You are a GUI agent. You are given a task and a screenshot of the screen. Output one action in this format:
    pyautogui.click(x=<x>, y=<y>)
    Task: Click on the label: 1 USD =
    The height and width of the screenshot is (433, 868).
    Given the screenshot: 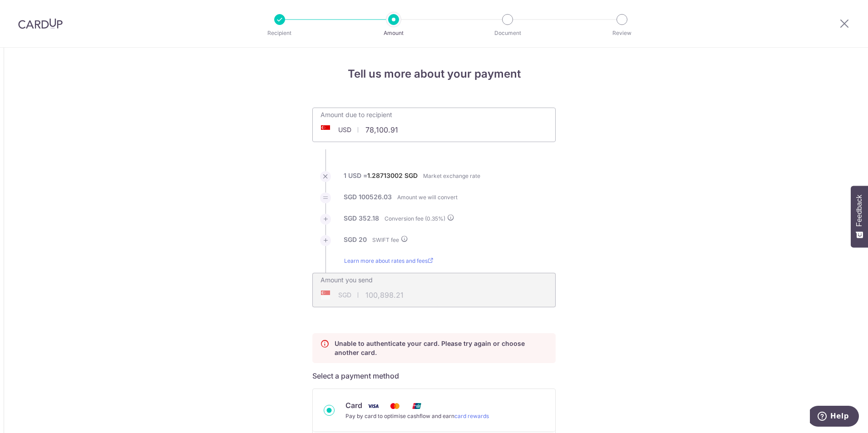 What is the action you would take?
    pyautogui.click(x=381, y=178)
    